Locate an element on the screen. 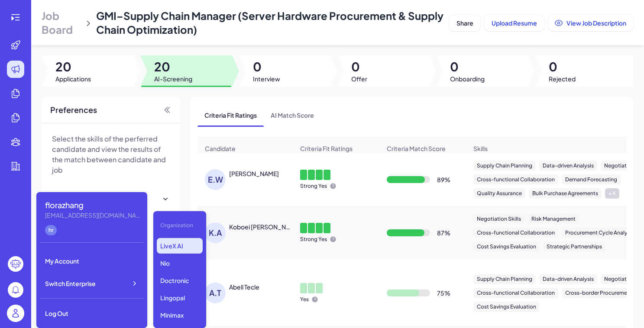 The width and height of the screenshot is (644, 328). p: Doctronic is located at coordinates (180, 281).